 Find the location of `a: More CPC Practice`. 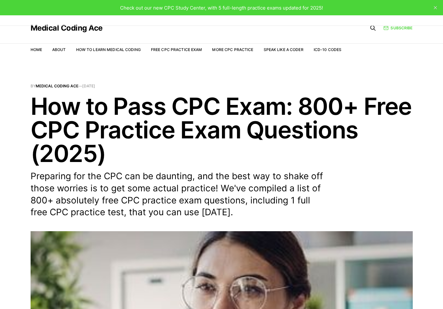

a: More CPC Practice is located at coordinates (232, 49).